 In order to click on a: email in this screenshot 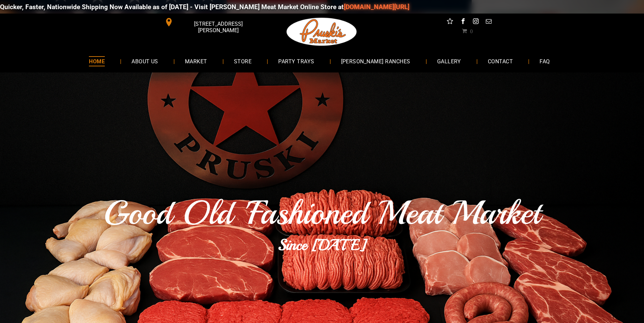, I will do `click(489, 22)`.